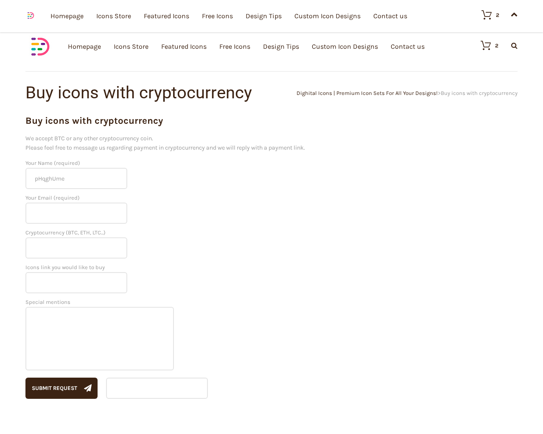 The image size is (543, 434). I want to click on p: We accept BTC or any other cryptocurrency coin. Please feel free to message us regarding payment ..., so click(272, 143).